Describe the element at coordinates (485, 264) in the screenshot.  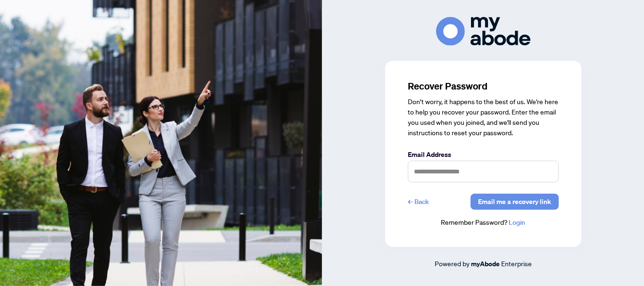
I see `a: myAbode` at that location.